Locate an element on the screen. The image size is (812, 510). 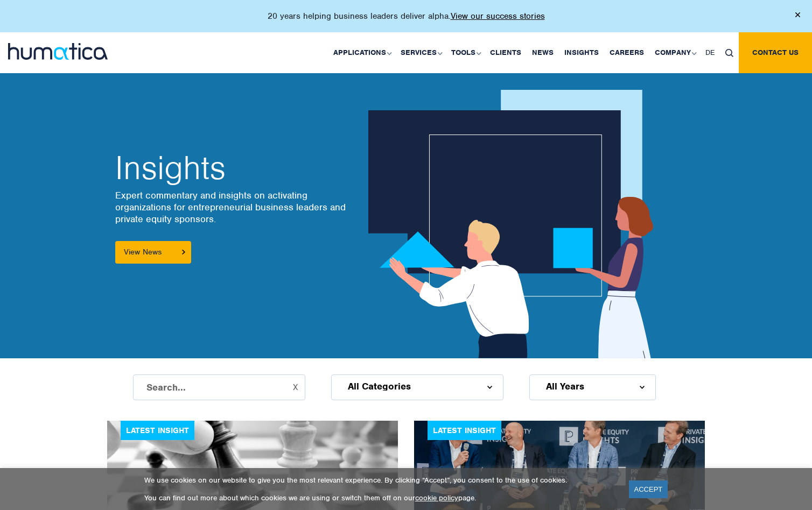
img: search_icon is located at coordinates (729, 53).